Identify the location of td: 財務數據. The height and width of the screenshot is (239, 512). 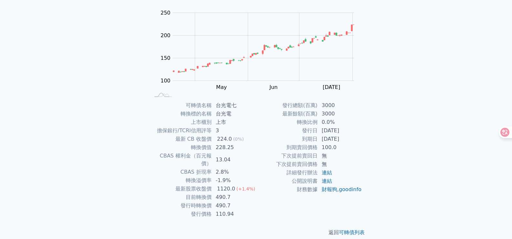
(287, 189).